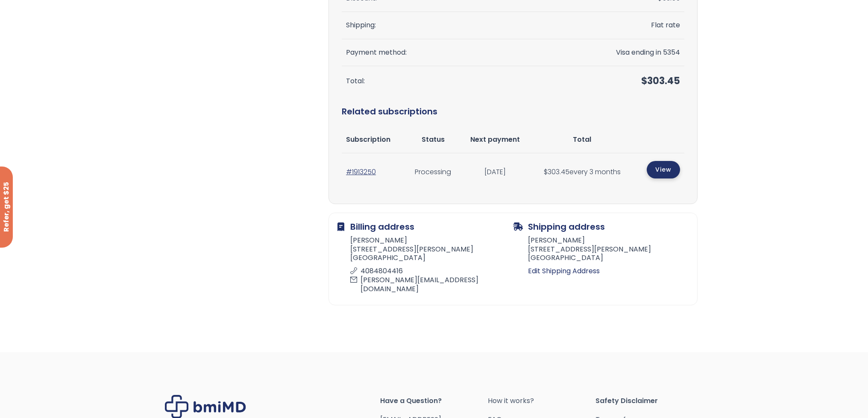  I want to click on h2: Shipping address, so click(601, 226).